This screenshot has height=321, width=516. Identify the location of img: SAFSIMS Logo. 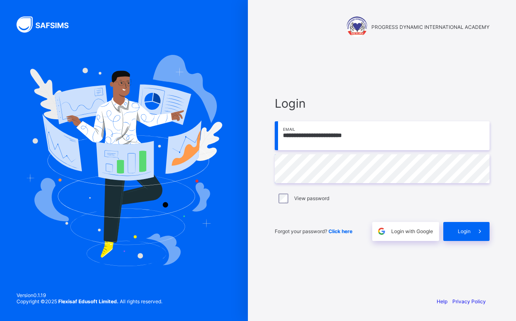
(48, 24).